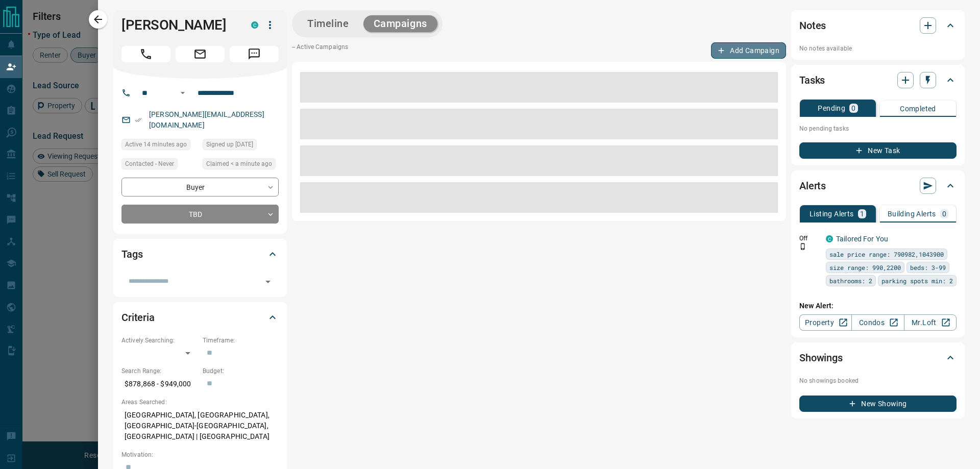 The height and width of the screenshot is (469, 980). What do you see at coordinates (930, 322) in the screenshot?
I see `a: Mr.Loft` at bounding box center [930, 322].